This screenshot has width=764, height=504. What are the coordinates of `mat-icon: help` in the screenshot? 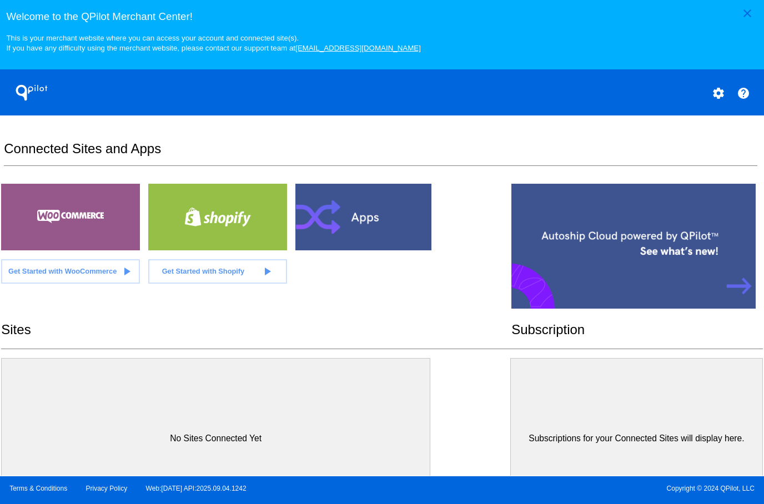 It's located at (743, 93).